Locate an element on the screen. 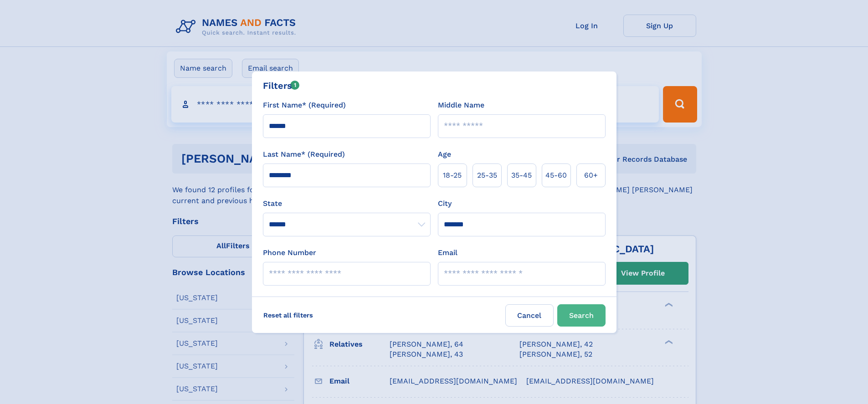 This screenshot has height=404, width=868. label: Middle Name is located at coordinates (461, 105).